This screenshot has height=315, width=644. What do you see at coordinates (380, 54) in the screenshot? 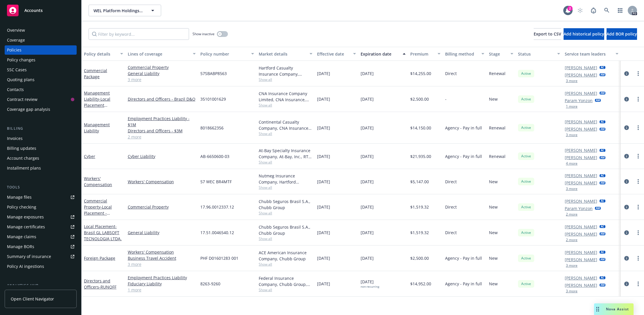
I see `div: Expiration date` at bounding box center [380, 54].